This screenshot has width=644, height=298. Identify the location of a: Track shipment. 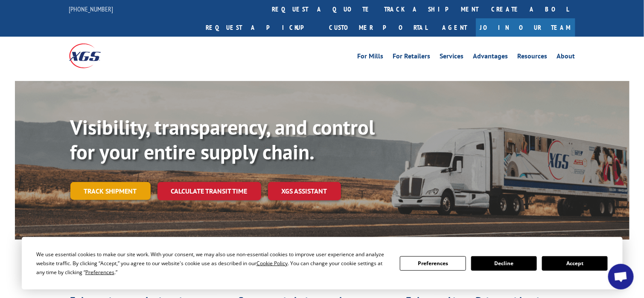
(111, 191).